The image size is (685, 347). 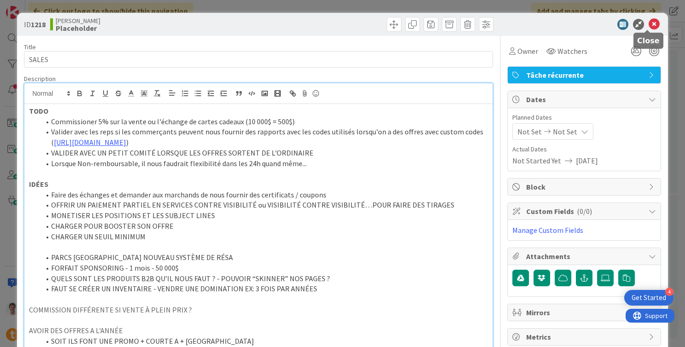 What do you see at coordinates (264, 278) in the screenshot?
I see `li: QUELS SONT LES PRODUITS B2B QU’IL NOUS FAUT ? - POUVOIR “SKINNER” NOS PAGES ?` at bounding box center [264, 278].